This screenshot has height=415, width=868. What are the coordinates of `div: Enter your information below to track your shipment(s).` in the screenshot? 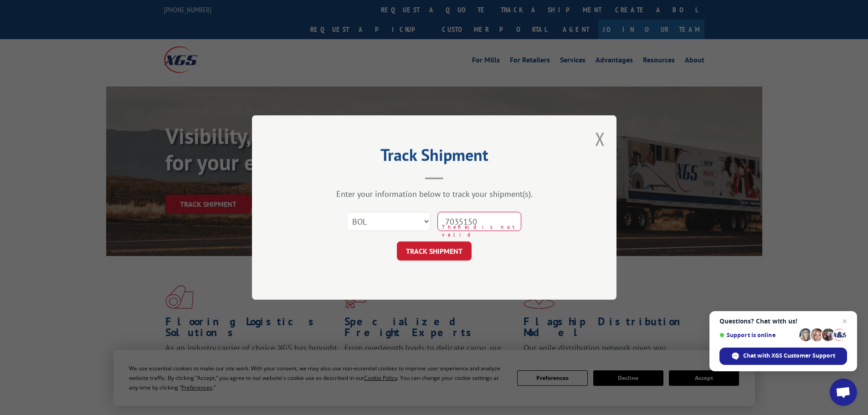 It's located at (434, 193).